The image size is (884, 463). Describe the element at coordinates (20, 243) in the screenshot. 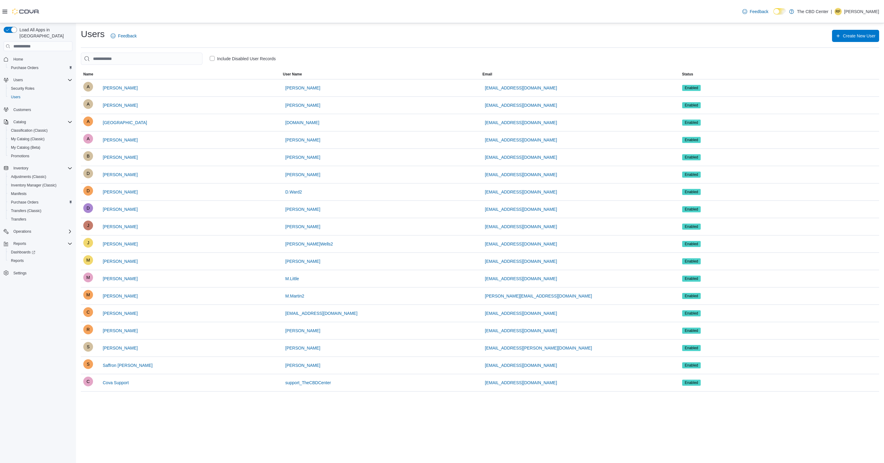

I see `button: Reports` at that location.